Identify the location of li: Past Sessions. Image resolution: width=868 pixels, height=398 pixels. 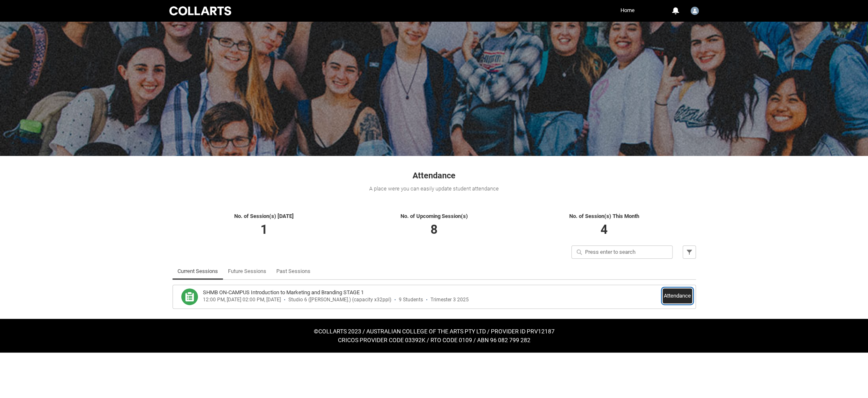
(293, 271).